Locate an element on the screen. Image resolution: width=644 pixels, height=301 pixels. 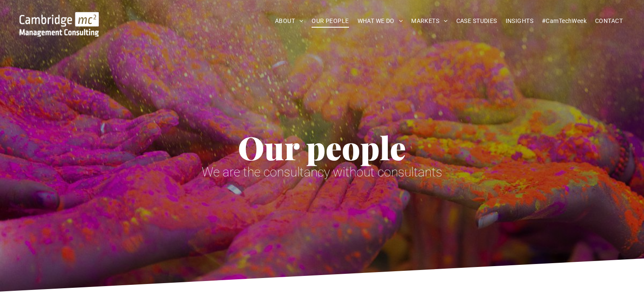
a: INSIGHTS is located at coordinates (520, 21).